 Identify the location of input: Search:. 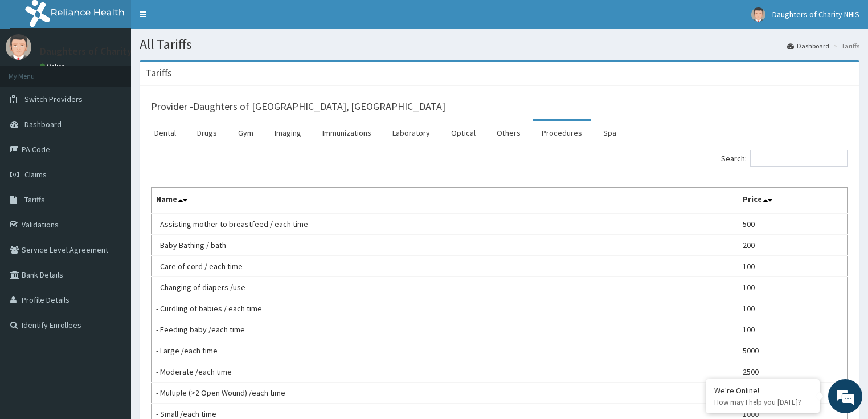
(799, 158).